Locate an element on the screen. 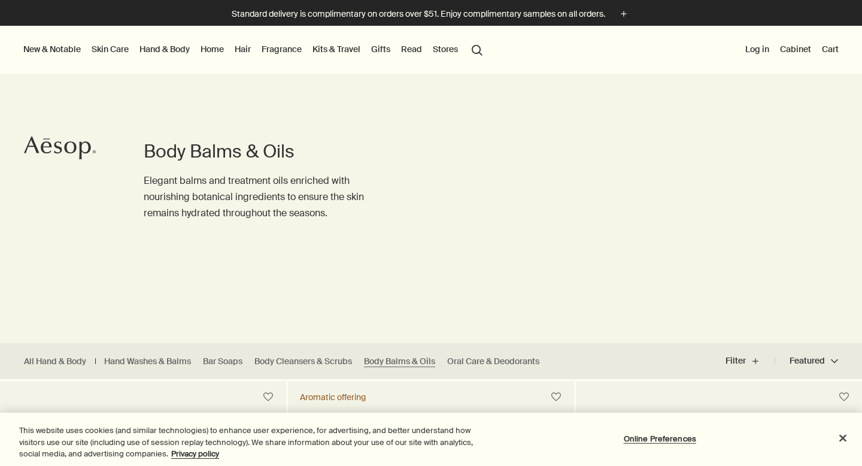 This screenshot has height=466, width=862. a: Skin Care is located at coordinates (110, 49).